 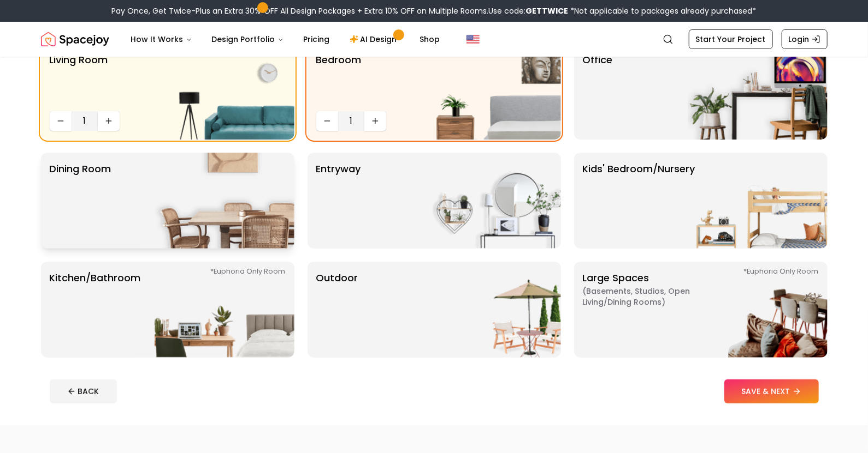 I want to click on button: SAVE & NEXT, so click(x=772, y=391).